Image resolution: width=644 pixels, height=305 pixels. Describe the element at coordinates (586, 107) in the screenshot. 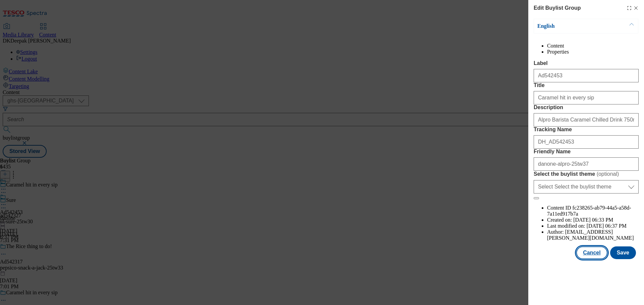

I see `label: Description` at that location.